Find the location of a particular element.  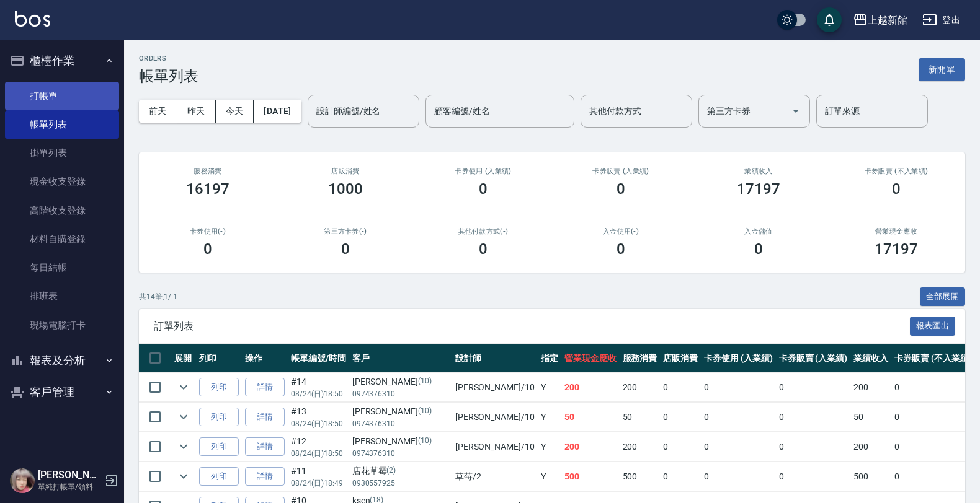

h3: 服務消費 is located at coordinates (208, 171).